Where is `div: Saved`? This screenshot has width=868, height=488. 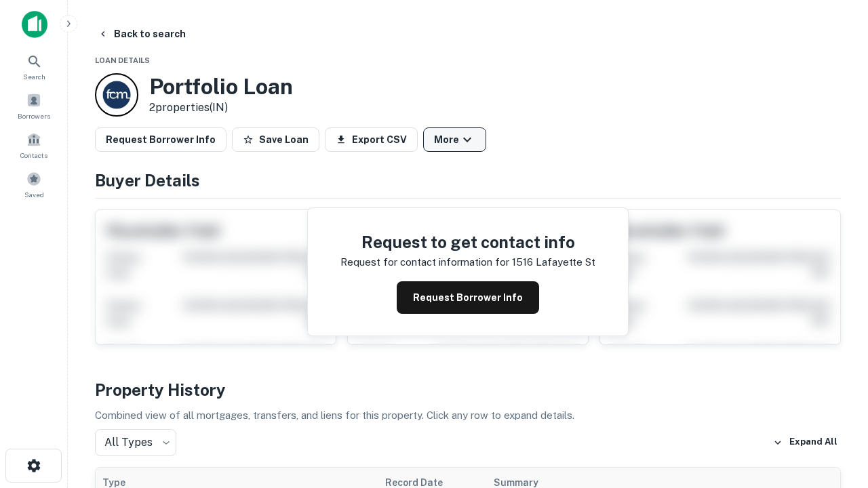
div: Saved is located at coordinates (34, 184).